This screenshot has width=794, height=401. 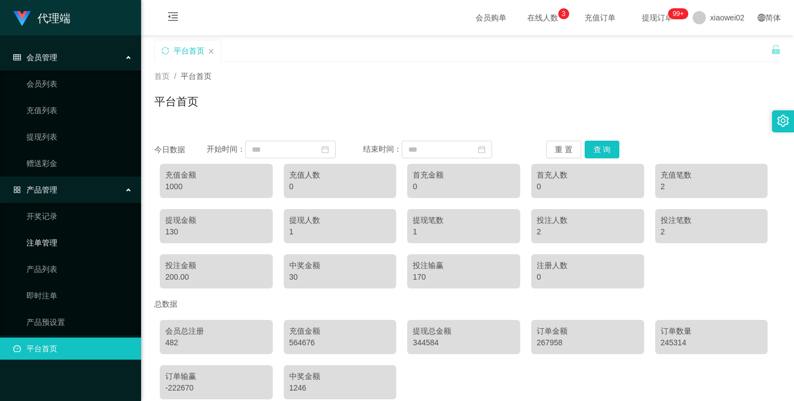 What do you see at coordinates (340, 387) in the screenshot?
I see `div: 1246` at bounding box center [340, 387].